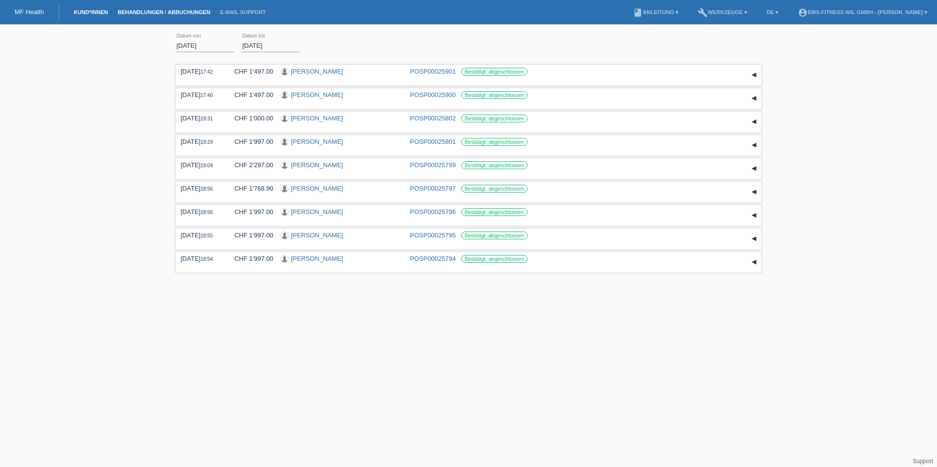 This screenshot has height=467, width=937. What do you see at coordinates (433, 118) in the screenshot?
I see `a: POSP00025802` at bounding box center [433, 118].